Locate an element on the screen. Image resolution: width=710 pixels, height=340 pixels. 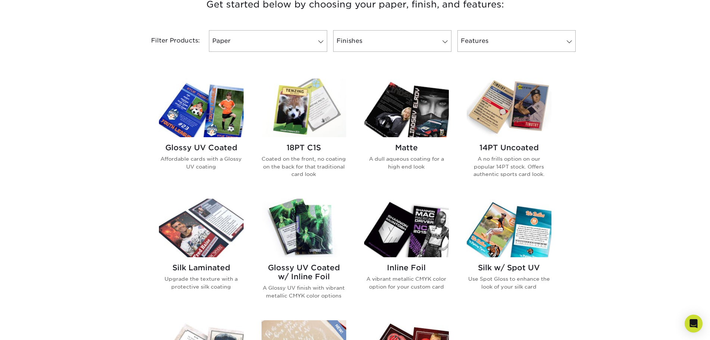
h2: Silk Laminated is located at coordinates (201, 268).